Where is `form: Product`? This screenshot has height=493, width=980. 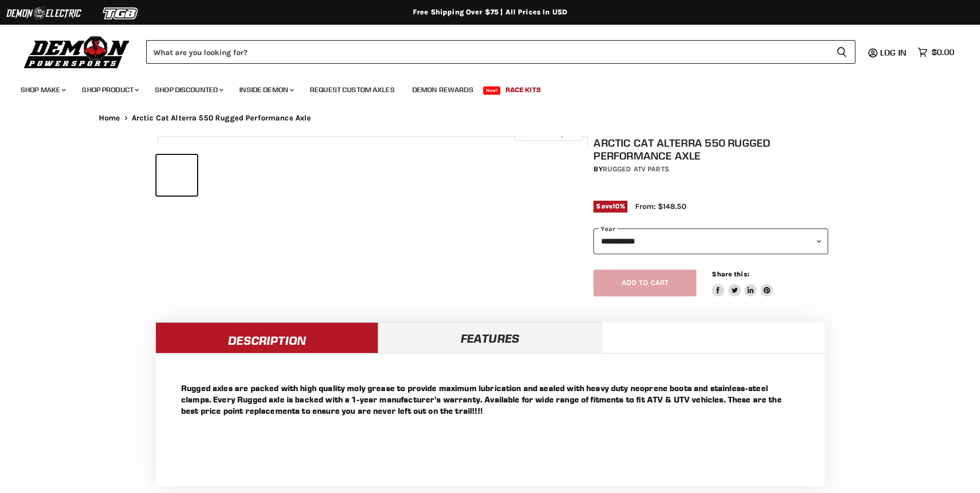 form: Product is located at coordinates (501, 52).